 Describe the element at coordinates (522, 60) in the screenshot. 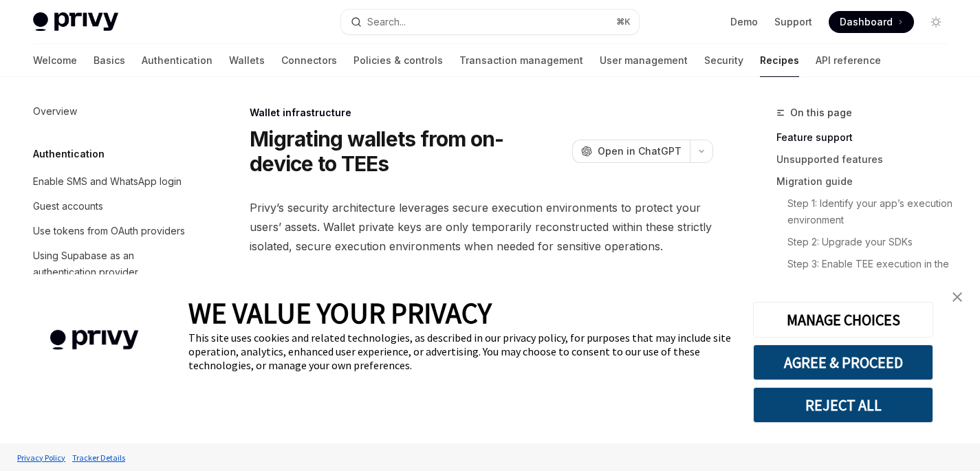

I see `a: Transaction management` at that location.